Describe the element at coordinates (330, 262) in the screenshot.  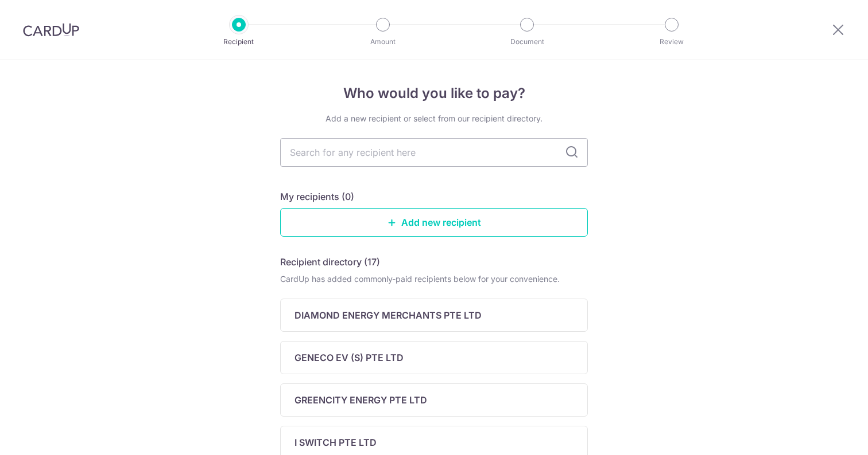
I see `h5: Recipient directory (17)` at that location.